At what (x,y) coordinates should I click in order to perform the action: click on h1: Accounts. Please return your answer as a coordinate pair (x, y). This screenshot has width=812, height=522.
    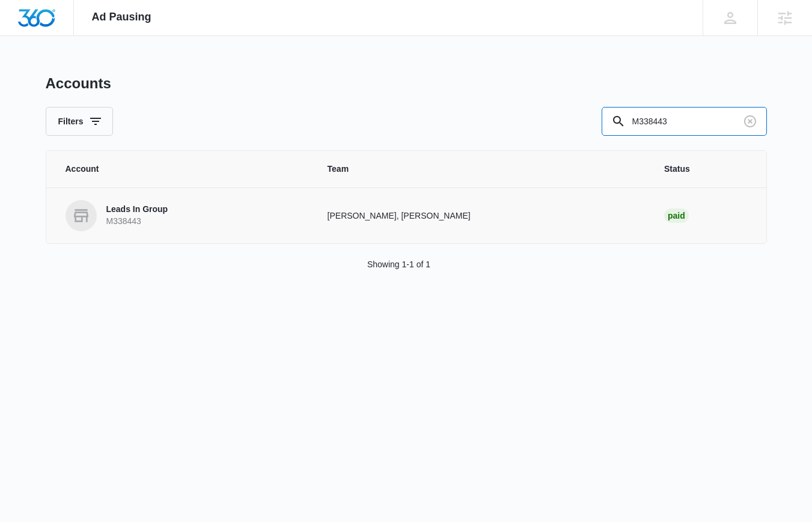
    Looking at the image, I should click on (78, 83).